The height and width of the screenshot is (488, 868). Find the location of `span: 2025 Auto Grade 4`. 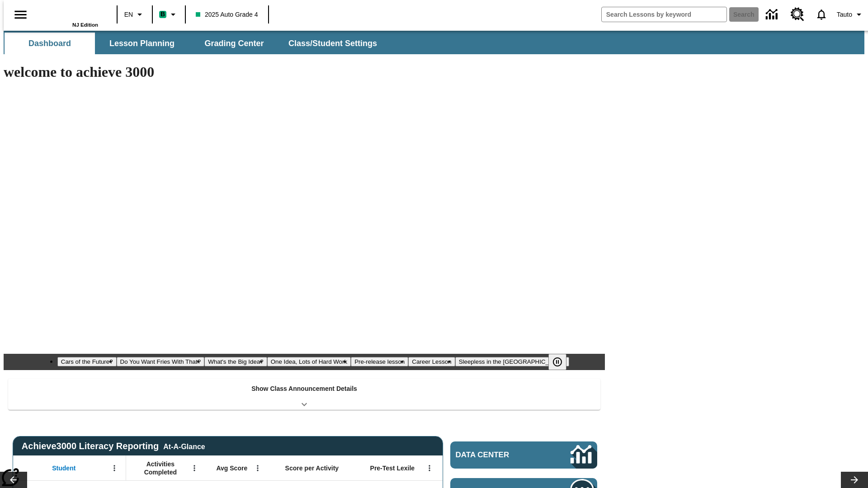

span: 2025 Auto Grade 4 is located at coordinates (227, 15).